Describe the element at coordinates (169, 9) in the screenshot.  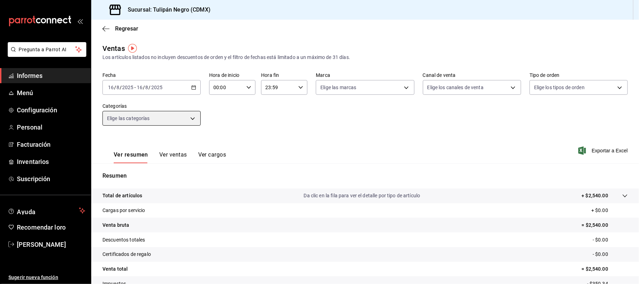
I see `font: Sucursal: Tulipán Negro (CDMX)` at that location.